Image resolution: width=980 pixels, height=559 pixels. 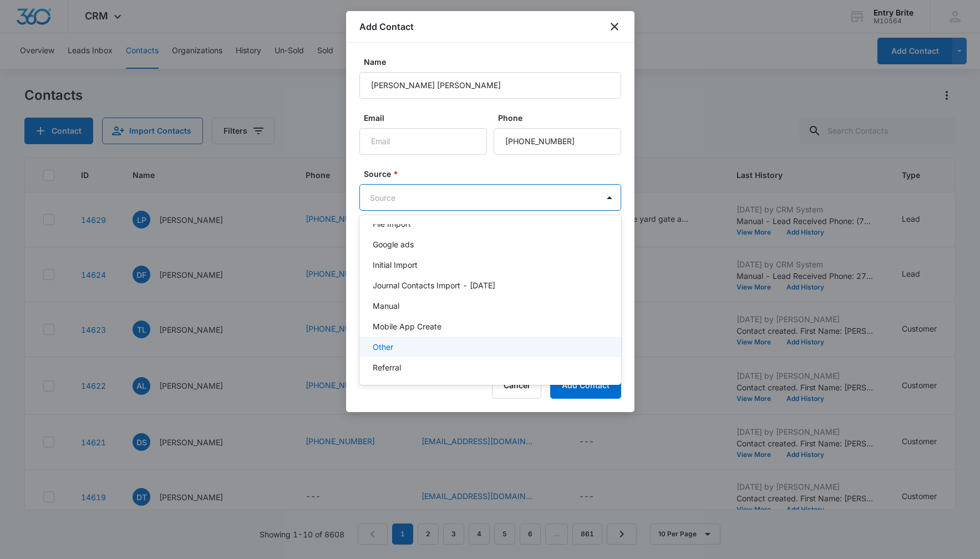 I want to click on p: Other, so click(x=383, y=347).